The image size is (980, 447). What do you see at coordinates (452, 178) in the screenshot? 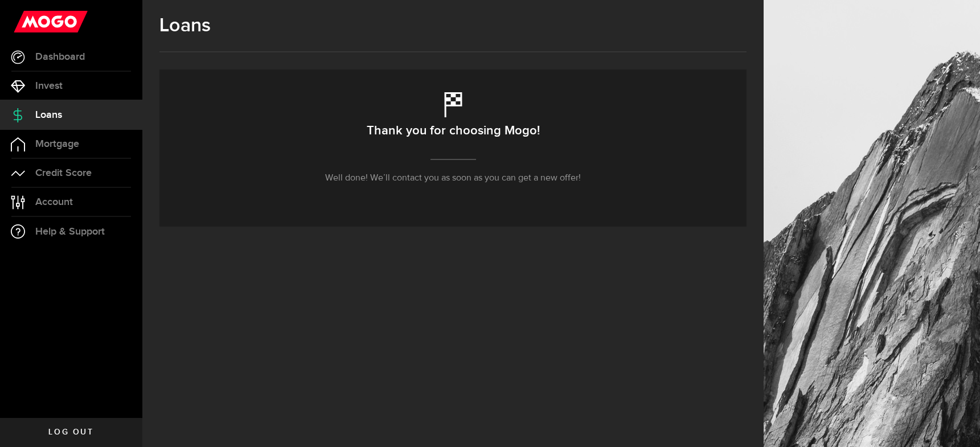
I see `p: Well done! We’ll contact you as soon as you can get a new offer!` at bounding box center [452, 178].